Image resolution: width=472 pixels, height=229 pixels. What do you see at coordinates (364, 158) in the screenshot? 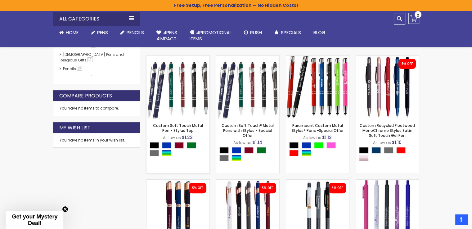
I see `div: Rose Gold` at bounding box center [364, 158].